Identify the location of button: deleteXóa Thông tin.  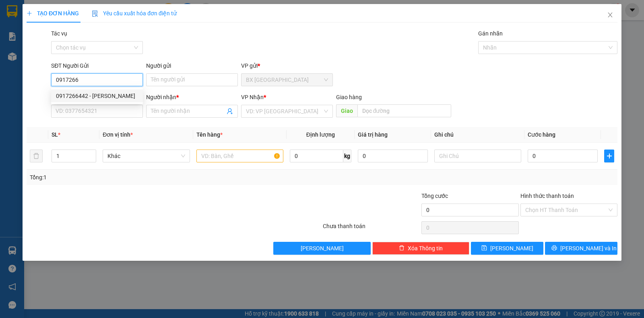
(421, 248).